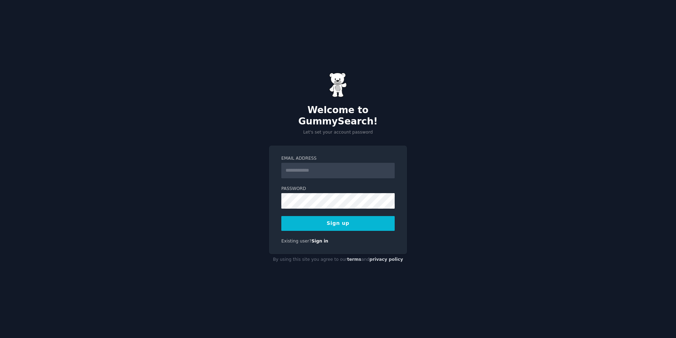 The height and width of the screenshot is (338, 676). Describe the element at coordinates (338, 132) in the screenshot. I see `p: Let's set your account password` at that location.